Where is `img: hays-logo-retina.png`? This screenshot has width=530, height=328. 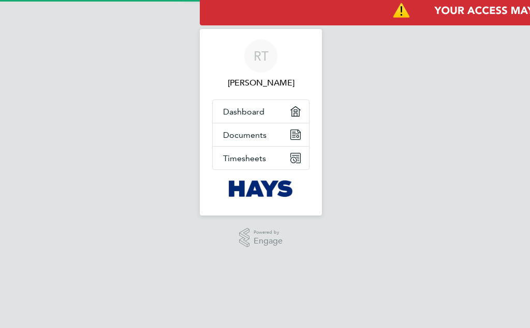 img: hays-logo-retina.png is located at coordinates (261, 189).